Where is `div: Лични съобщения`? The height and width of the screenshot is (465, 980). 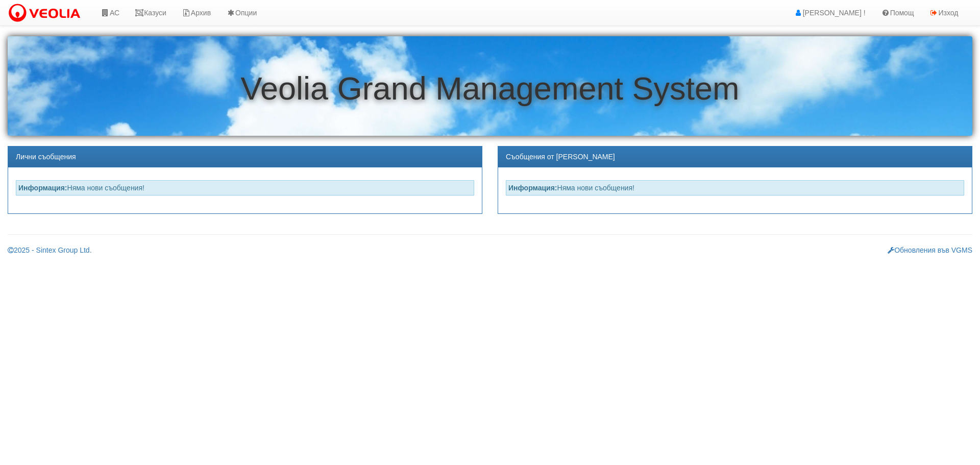
div: Лични съобщения is located at coordinates (245, 157).